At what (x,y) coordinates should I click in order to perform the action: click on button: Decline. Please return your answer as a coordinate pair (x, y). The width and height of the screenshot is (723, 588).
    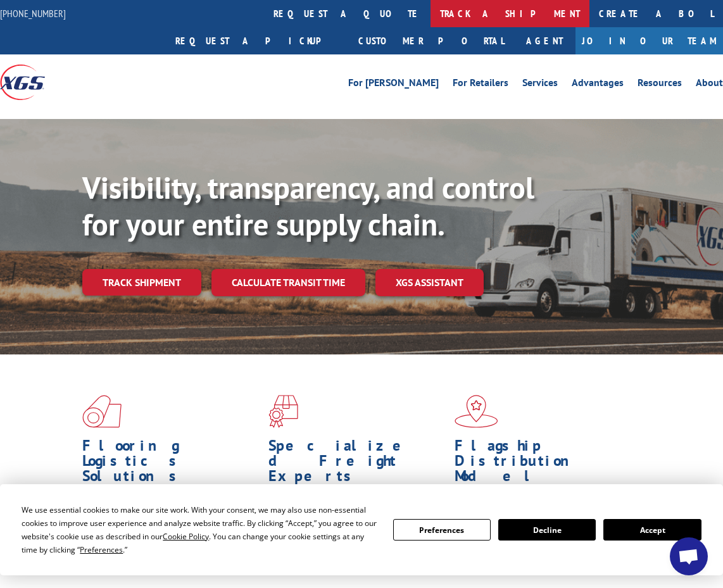
    Looking at the image, I should click on (547, 530).